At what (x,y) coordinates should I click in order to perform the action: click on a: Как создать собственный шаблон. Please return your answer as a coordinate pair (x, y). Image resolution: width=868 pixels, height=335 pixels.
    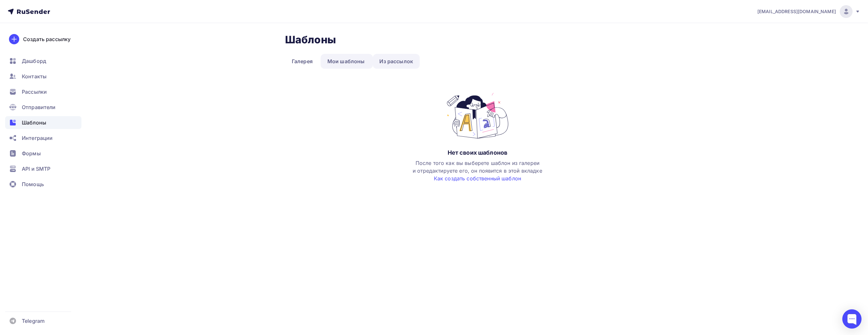
    Looking at the image, I should click on (478, 178).